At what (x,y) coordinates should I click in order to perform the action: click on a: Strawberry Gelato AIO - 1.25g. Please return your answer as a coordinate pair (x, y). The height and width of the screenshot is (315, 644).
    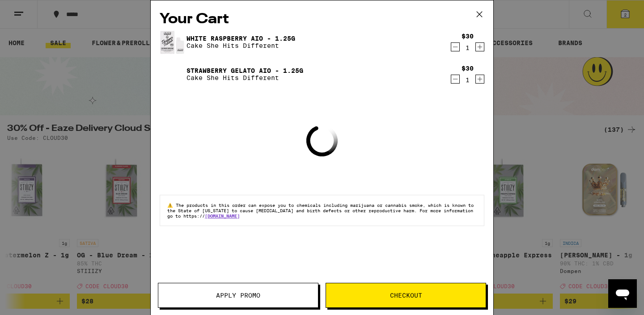
    Looking at the image, I should click on (244, 71).